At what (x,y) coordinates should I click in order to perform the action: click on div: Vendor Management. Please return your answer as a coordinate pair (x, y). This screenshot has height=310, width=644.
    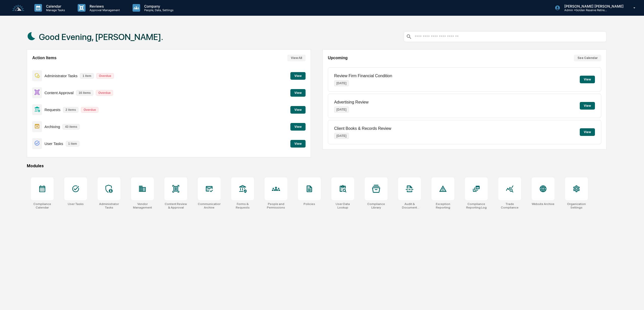
    Looking at the image, I should click on (142, 206).